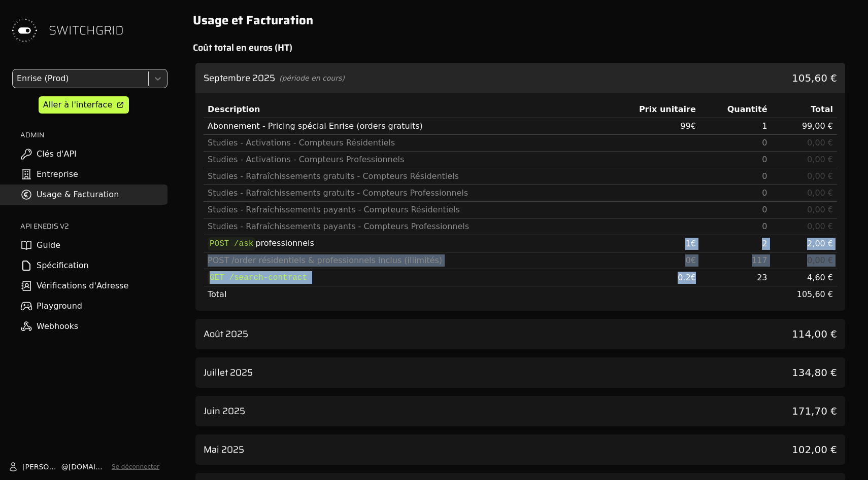 The image size is (868, 480). What do you see at coordinates (814, 334) in the screenshot?
I see `span: 114,00 €` at bounding box center [814, 334].